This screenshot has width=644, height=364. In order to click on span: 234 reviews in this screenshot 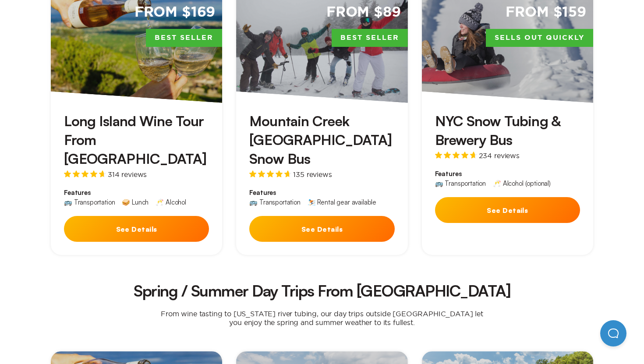, I will do `click(499, 156)`.